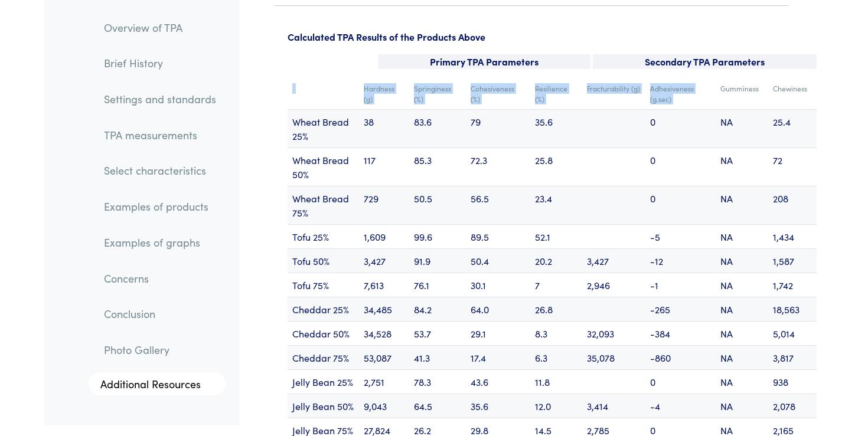 The width and height of the screenshot is (868, 436). Describe the element at coordinates (438, 358) in the screenshot. I see `td: 41.3` at that location.